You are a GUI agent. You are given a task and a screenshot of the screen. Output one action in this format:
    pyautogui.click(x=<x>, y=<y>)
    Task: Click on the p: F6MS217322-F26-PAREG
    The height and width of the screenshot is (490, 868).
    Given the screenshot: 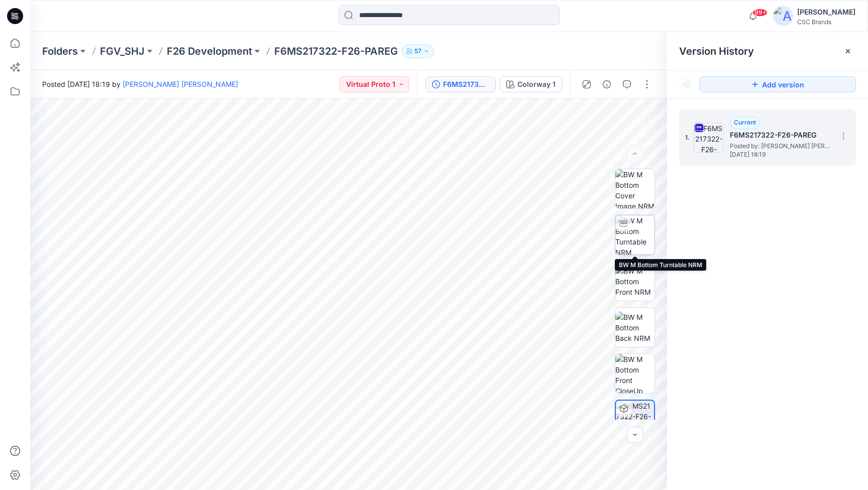 What is the action you would take?
    pyautogui.click(x=336, y=51)
    